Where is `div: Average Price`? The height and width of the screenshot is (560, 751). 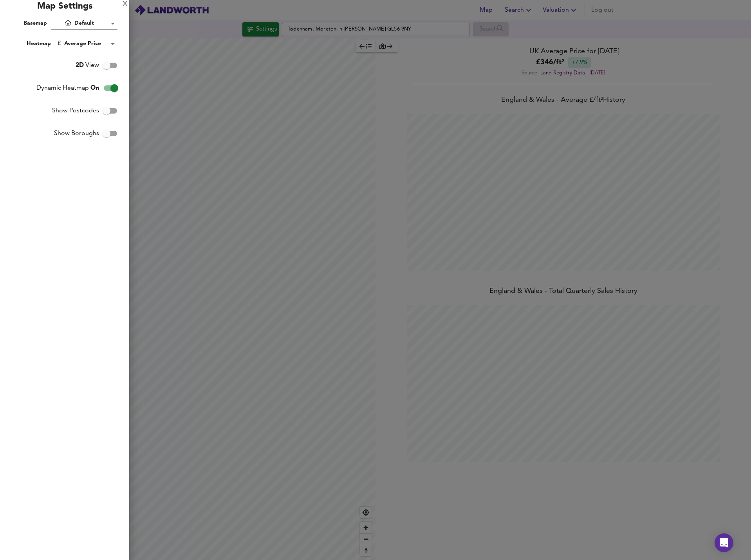 div: Average Price is located at coordinates (84, 44).